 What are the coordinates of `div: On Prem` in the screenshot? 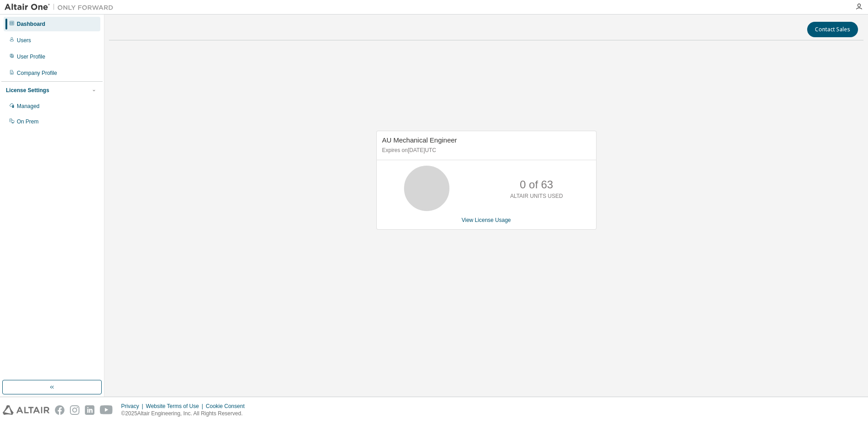 It's located at (28, 122).